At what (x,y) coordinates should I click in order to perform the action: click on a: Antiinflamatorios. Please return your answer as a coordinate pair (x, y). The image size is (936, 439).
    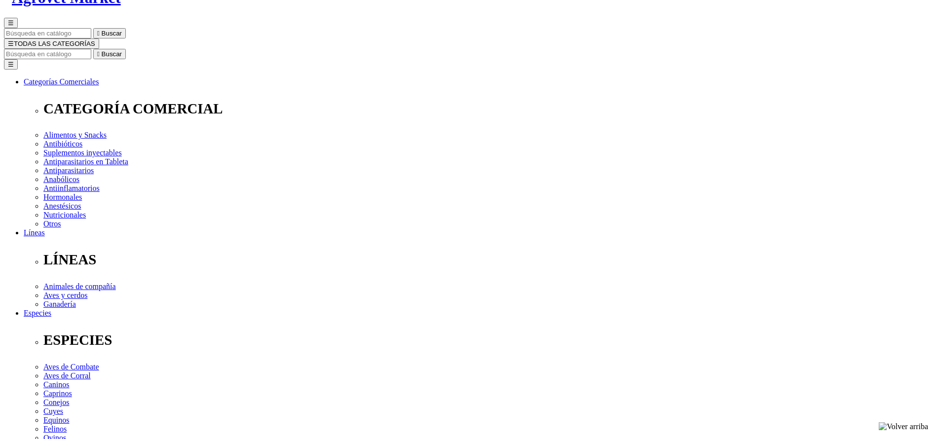
    Looking at the image, I should click on (72, 188).